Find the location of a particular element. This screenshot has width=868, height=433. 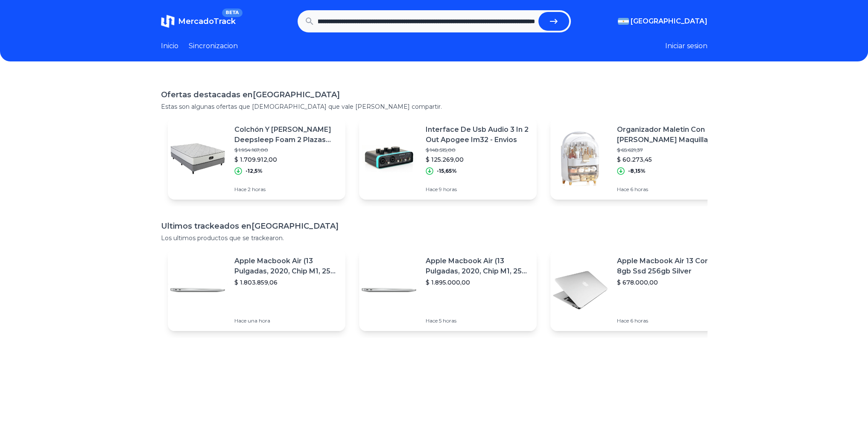

img: MercadoTrack is located at coordinates (168, 21).